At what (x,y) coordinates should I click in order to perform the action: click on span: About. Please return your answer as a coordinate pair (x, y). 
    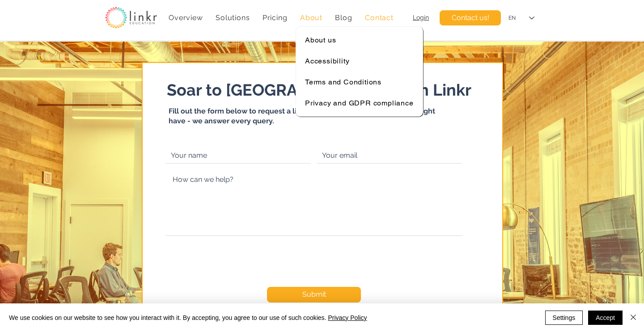
    Looking at the image, I should click on (311, 17).